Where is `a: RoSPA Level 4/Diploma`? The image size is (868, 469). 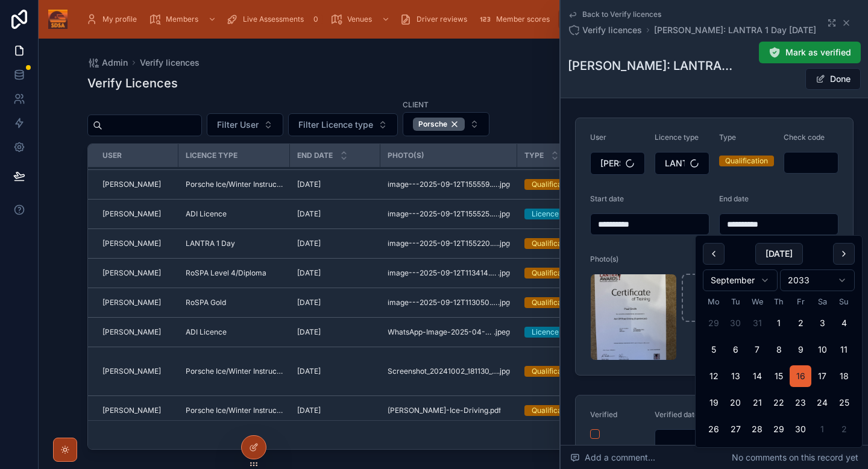
a: RoSPA Level 4/Diploma is located at coordinates (234, 273).